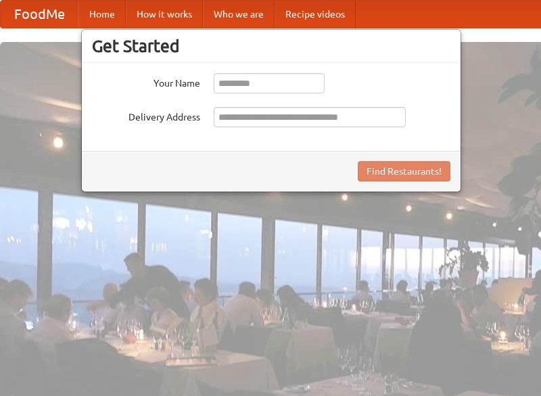 This screenshot has width=541, height=396. Describe the element at coordinates (404, 171) in the screenshot. I see `button: Find Restaurants!` at that location.